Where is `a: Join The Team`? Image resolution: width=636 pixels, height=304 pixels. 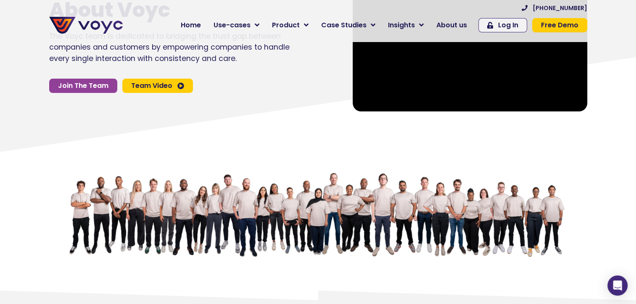 a: Join The Team is located at coordinates (83, 86).